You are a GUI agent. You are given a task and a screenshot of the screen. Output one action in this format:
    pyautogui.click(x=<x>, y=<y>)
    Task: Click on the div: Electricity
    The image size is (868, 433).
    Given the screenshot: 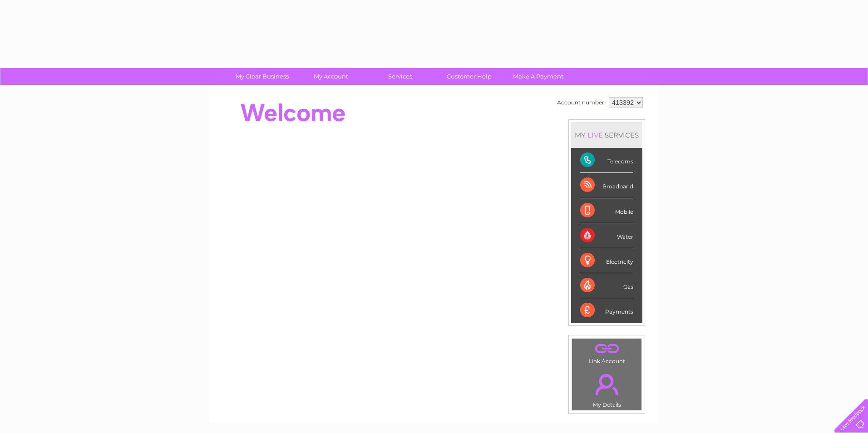 What is the action you would take?
    pyautogui.click(x=606, y=260)
    